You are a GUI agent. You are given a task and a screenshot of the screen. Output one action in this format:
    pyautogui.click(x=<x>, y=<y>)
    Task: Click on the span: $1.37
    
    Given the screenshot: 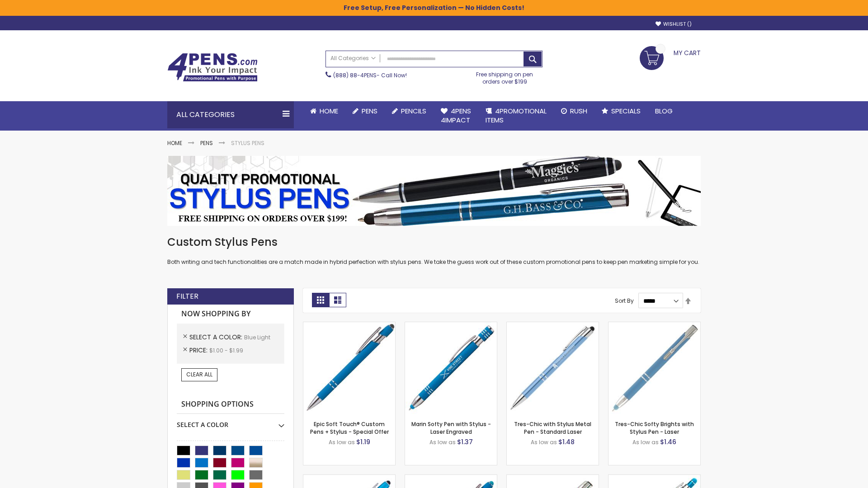 What is the action you would take?
    pyautogui.click(x=465, y=442)
    